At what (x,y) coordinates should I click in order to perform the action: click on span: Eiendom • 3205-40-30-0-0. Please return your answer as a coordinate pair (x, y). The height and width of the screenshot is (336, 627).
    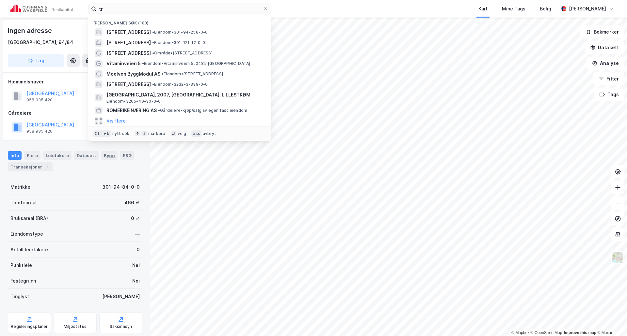
    Looking at the image, I should click on (133, 102).